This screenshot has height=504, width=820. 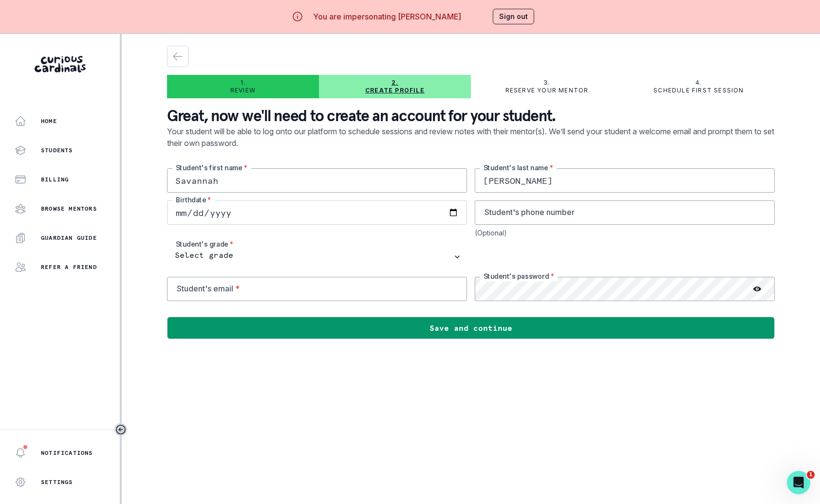 What do you see at coordinates (60, 64) in the screenshot?
I see `img: Curious Cardinals Logo` at bounding box center [60, 64].